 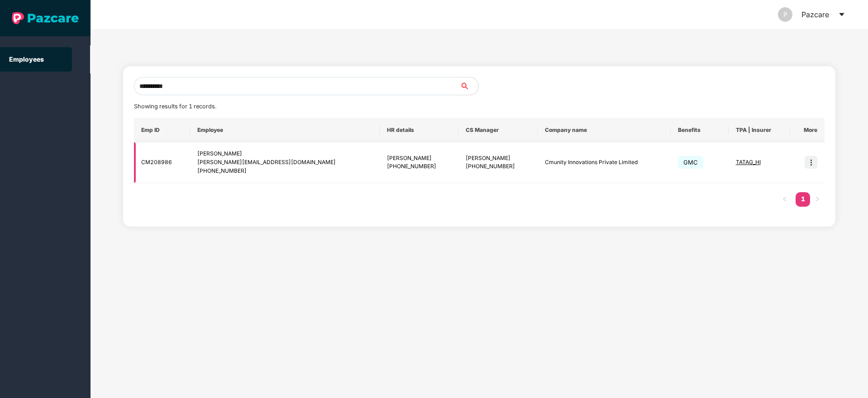 What do you see at coordinates (691, 162) in the screenshot?
I see `span: GMC` at bounding box center [691, 162].